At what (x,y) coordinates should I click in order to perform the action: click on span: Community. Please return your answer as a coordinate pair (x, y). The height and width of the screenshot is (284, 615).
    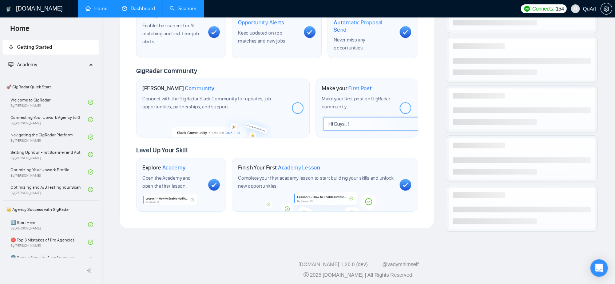
    Looking at the image, I should click on (199, 88).